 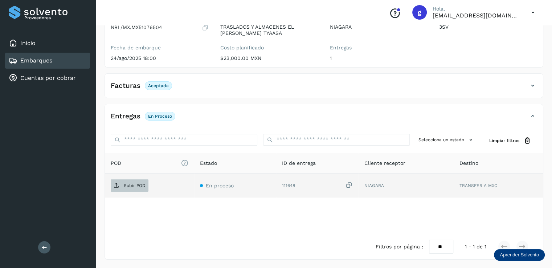 I want to click on p: NBL/MX.MX51076504, so click(x=136, y=27).